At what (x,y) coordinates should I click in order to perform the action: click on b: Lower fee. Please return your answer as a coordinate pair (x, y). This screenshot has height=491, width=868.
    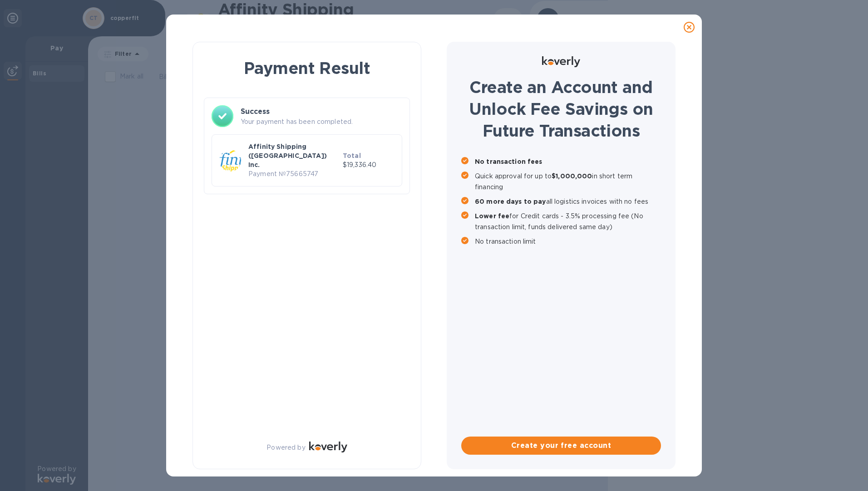
    Looking at the image, I should click on (492, 216).